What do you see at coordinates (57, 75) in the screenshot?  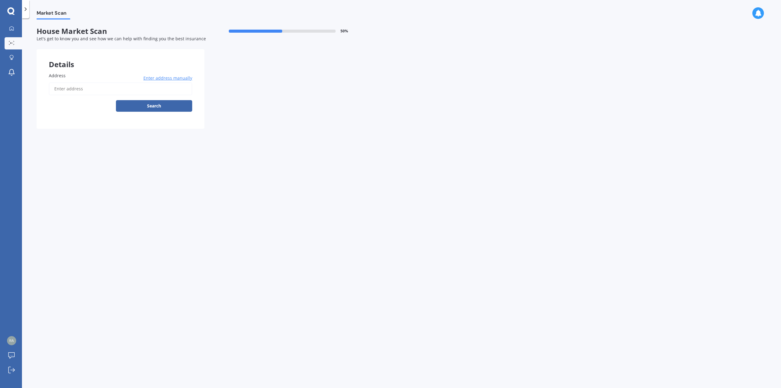 I see `span: Address` at bounding box center [57, 75].